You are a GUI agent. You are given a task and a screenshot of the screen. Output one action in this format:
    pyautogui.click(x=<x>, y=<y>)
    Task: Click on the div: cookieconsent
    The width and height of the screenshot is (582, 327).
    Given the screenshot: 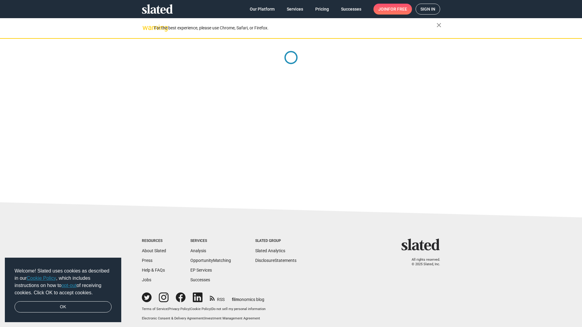 What is the action you would take?
    pyautogui.click(x=63, y=290)
    